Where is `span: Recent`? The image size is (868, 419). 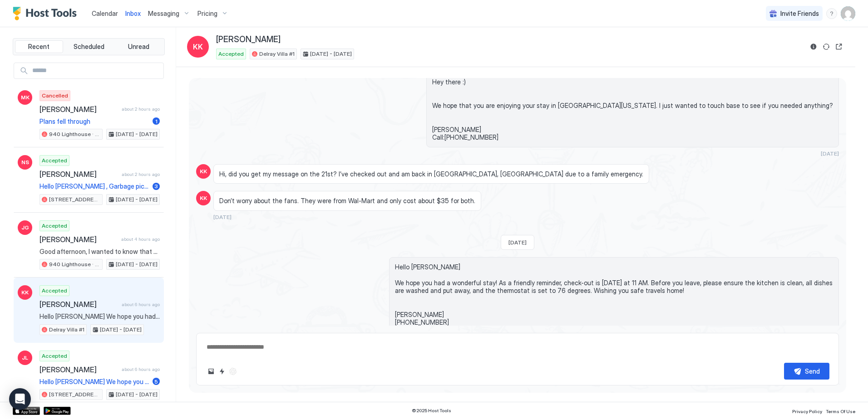 span: Recent is located at coordinates (39, 47).